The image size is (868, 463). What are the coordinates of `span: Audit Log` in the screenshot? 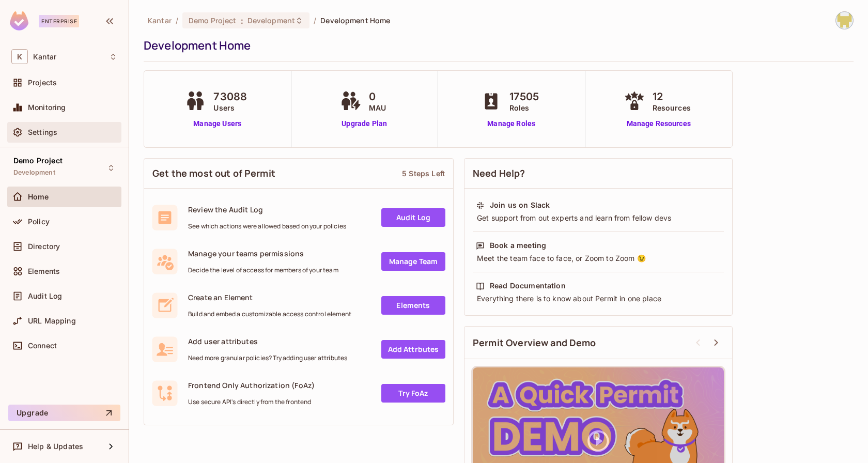 It's located at (45, 296).